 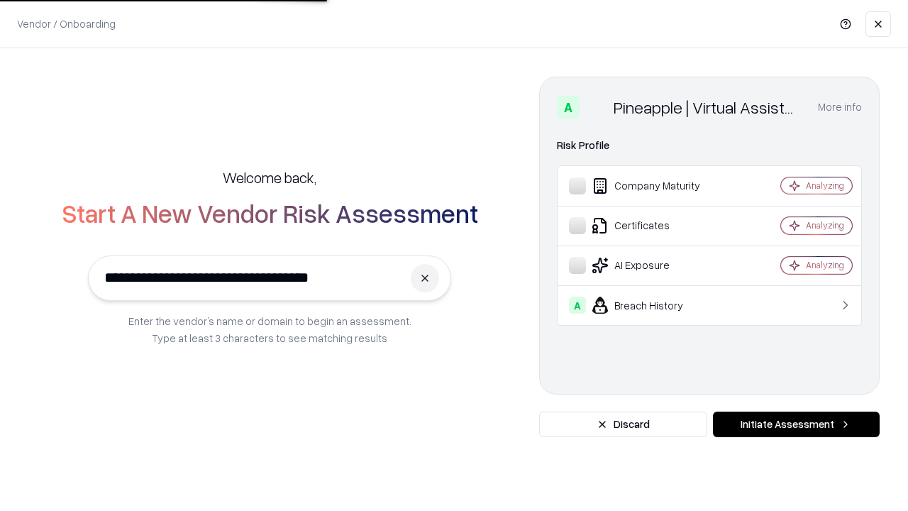 What do you see at coordinates (709, 145) in the screenshot?
I see `div: Risk Profile` at bounding box center [709, 145].